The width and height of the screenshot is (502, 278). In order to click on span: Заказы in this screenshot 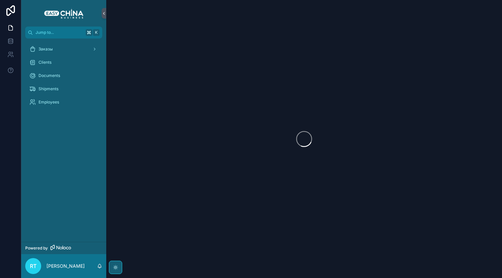, I will do `click(45, 49)`.